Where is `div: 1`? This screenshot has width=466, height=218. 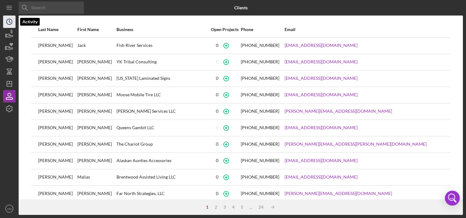 div: 1 is located at coordinates (207, 207).